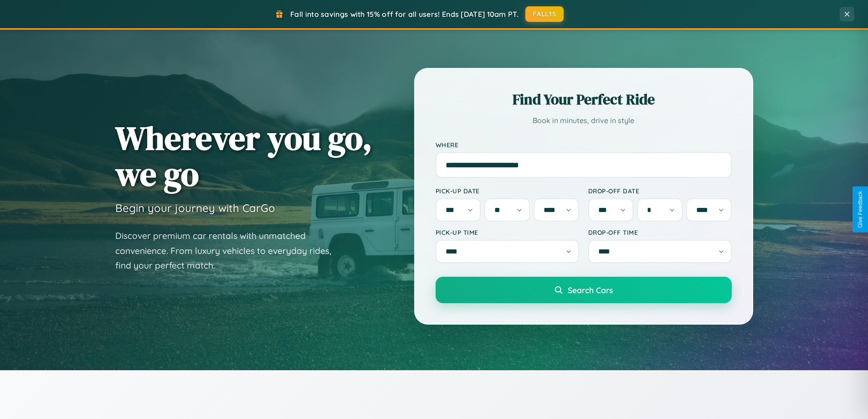 The image size is (868, 419). I want to click on button: Search Cars, so click(584, 291).